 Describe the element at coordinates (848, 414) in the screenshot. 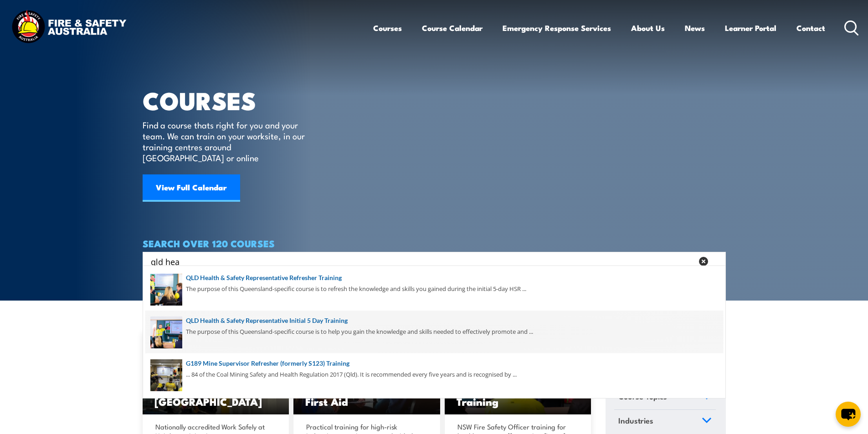

I see `button: chat-button` at that location.